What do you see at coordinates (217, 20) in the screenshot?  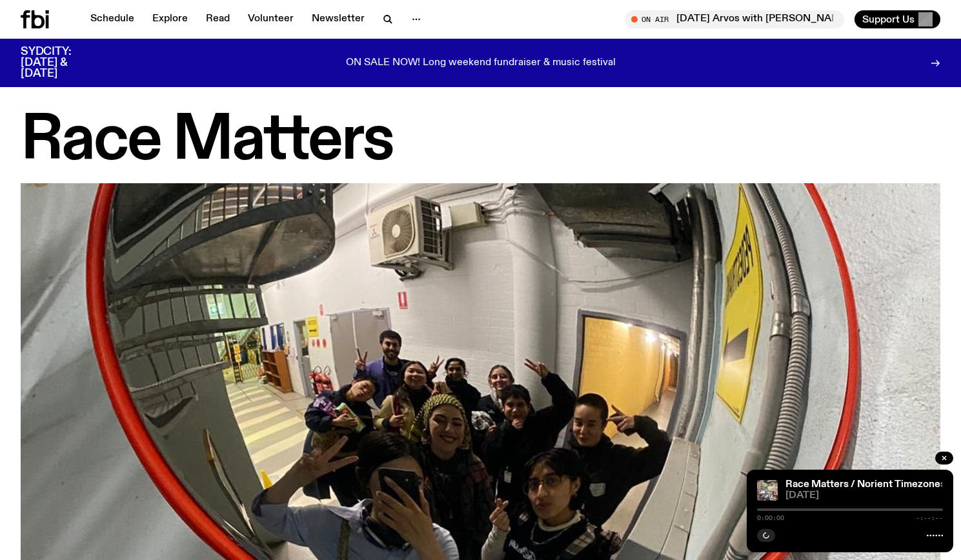 I see `a: Read` at bounding box center [217, 20].